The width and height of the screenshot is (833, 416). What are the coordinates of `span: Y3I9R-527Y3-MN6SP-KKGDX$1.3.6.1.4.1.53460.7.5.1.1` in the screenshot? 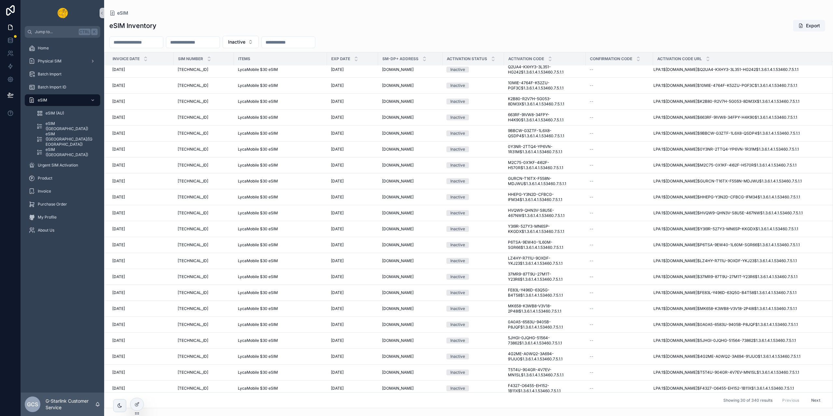 It's located at (544, 229).